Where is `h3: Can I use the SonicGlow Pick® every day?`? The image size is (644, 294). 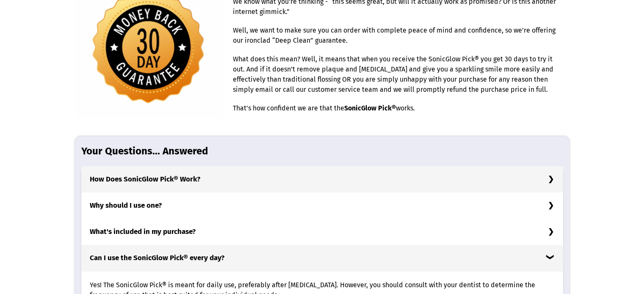
h3: Can I use the SonicGlow Pick® every day? is located at coordinates (322, 258).